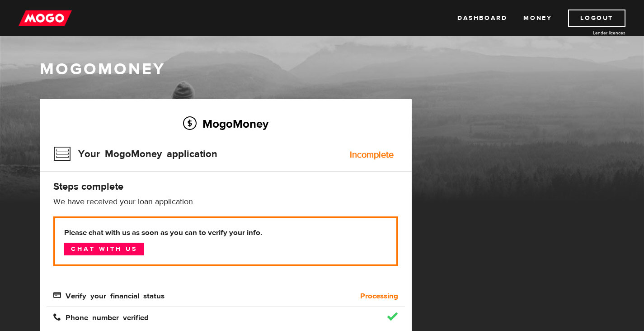  Describe the element at coordinates (101, 316) in the screenshot. I see `span: Phone number verified` at that location.